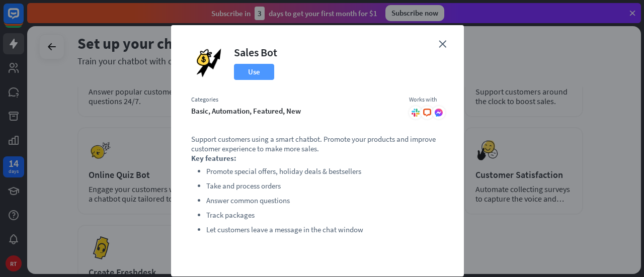 This screenshot has width=644, height=277. Describe the element at coordinates (256, 53) in the screenshot. I see `div: Sales Bot` at that location.